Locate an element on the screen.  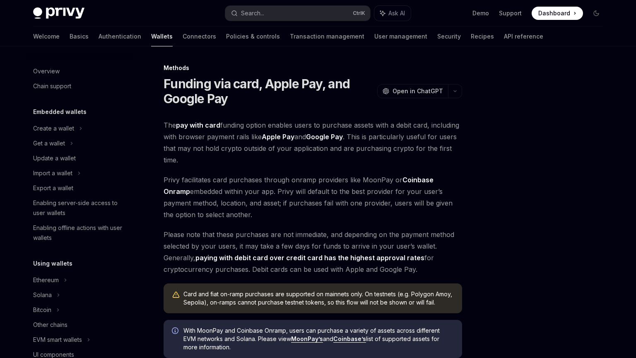
a: Export a wallet is located at coordinates (80, 188).